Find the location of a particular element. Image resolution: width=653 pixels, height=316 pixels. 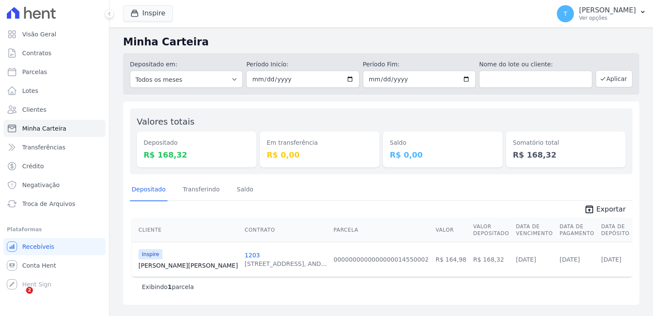

a: unarchive Exportar is located at coordinates (605, 210).